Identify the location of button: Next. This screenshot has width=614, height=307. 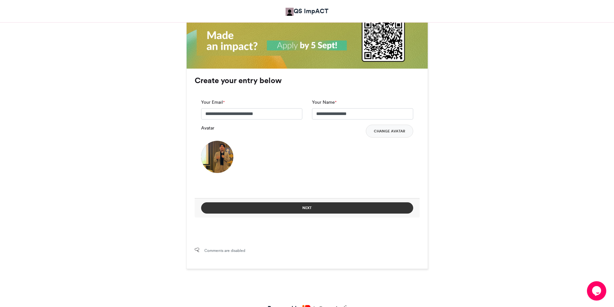
(307, 208).